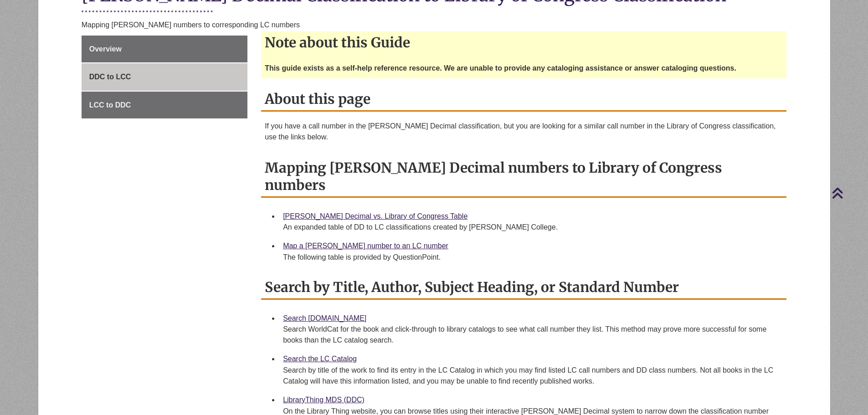 This screenshot has width=868, height=415. What do you see at coordinates (164, 77) in the screenshot?
I see `div: Guide Page Menu` at bounding box center [164, 77].